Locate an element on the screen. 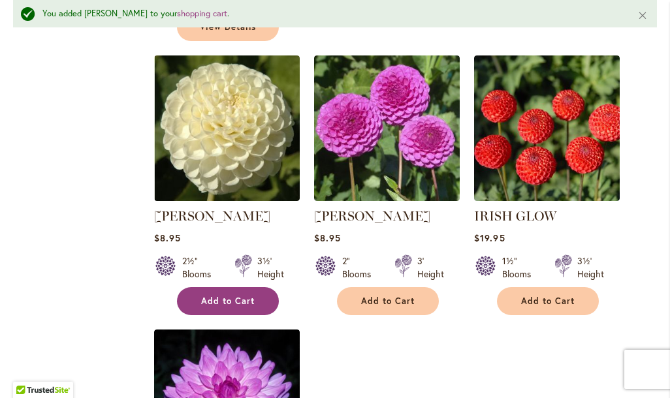 The width and height of the screenshot is (670, 398). img: WHITE NETTIE is located at coordinates (226, 128).